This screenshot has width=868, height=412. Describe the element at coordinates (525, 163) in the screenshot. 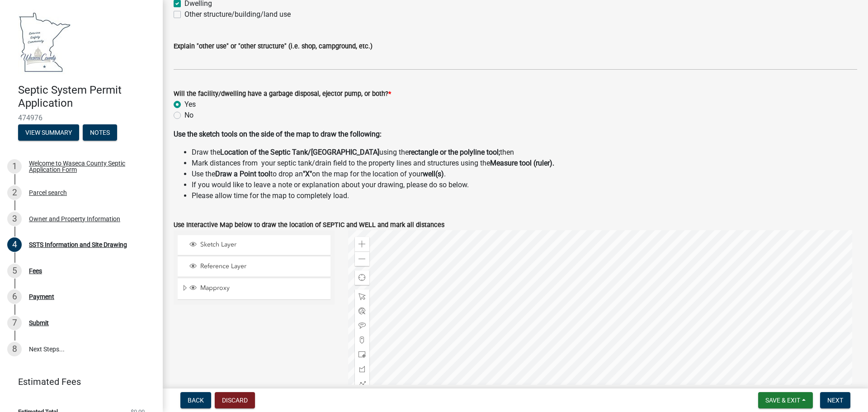

I see `li: Mark distances from your septic tank/drain field to the property lines and structures using the` at that location.